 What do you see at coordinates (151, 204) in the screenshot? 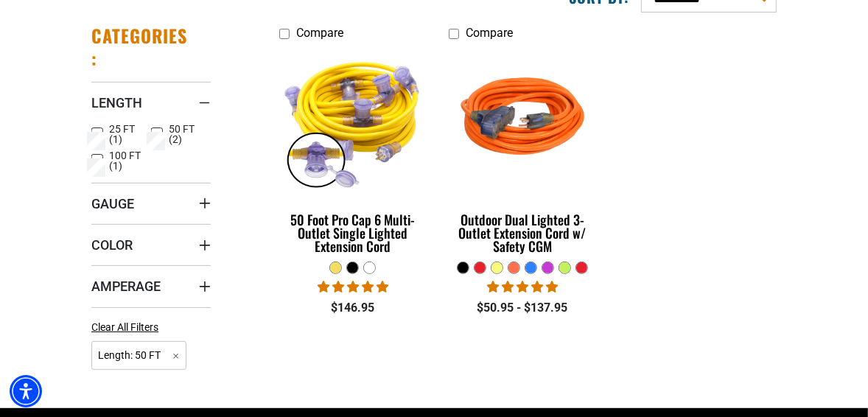
I see `summary: Gauge` at bounding box center [151, 204].